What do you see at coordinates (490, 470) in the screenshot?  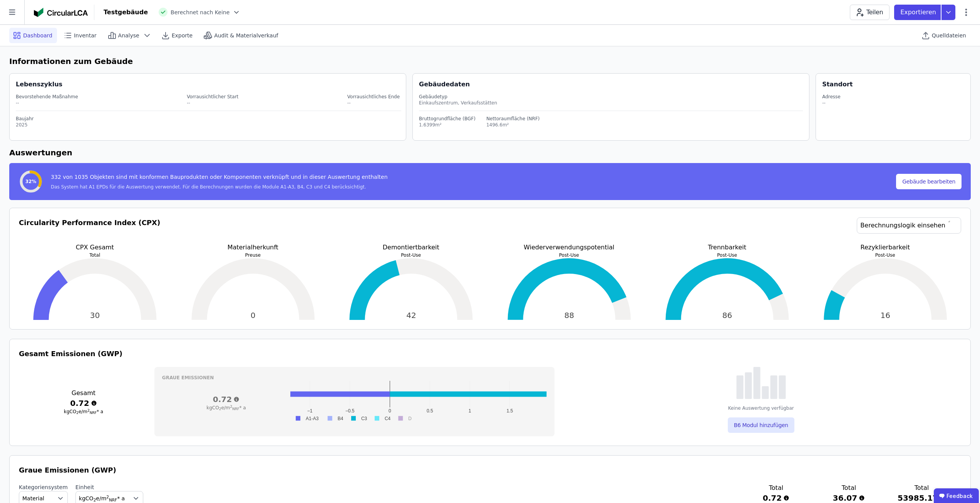 I see `h3: Graue Emissionen (GWP)` at bounding box center [490, 470].